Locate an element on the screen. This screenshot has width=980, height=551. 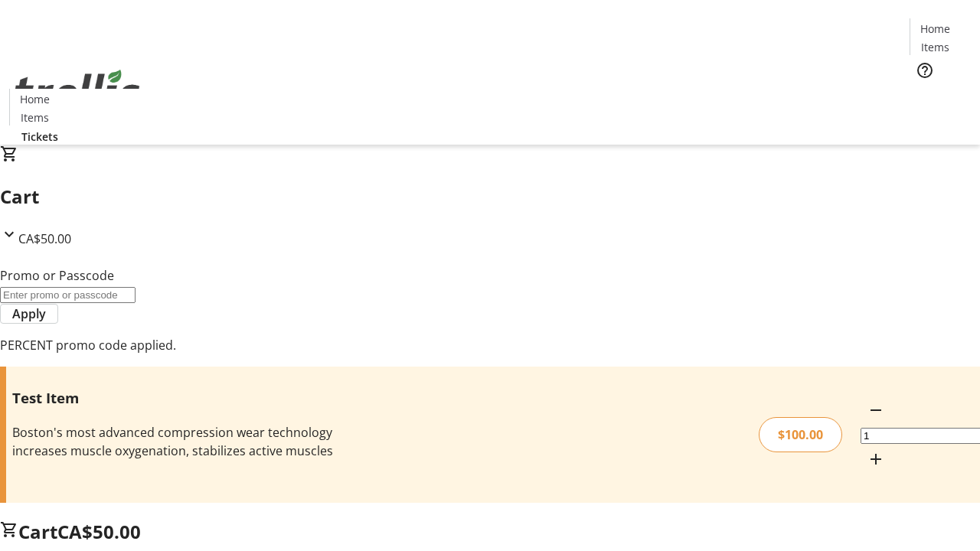
span: Apply is located at coordinates (29, 314).